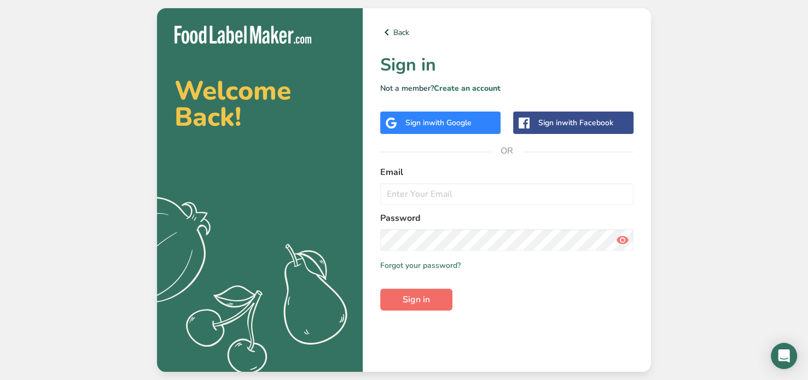  What do you see at coordinates (588, 123) in the screenshot?
I see `span: with Facebook` at bounding box center [588, 123].